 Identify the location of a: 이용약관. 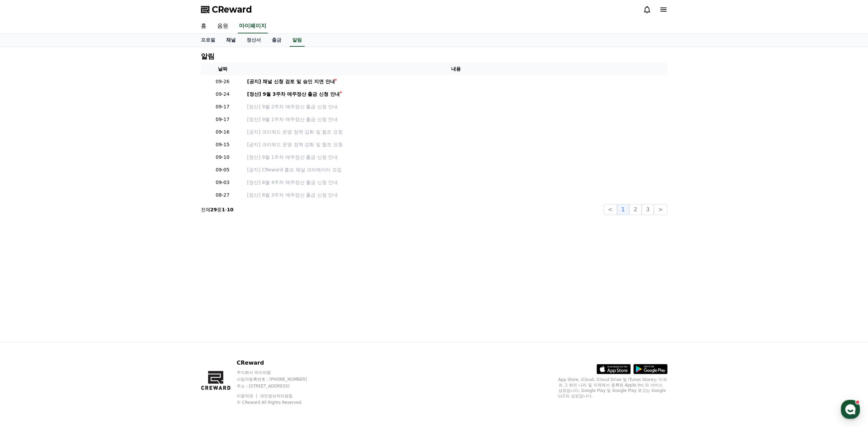
(247, 396).